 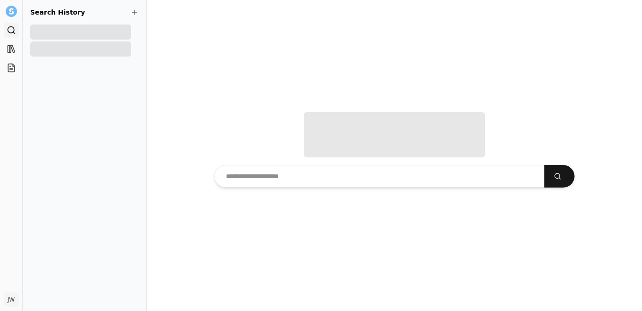 What do you see at coordinates (11, 300) in the screenshot?
I see `span: JW` at bounding box center [11, 300].